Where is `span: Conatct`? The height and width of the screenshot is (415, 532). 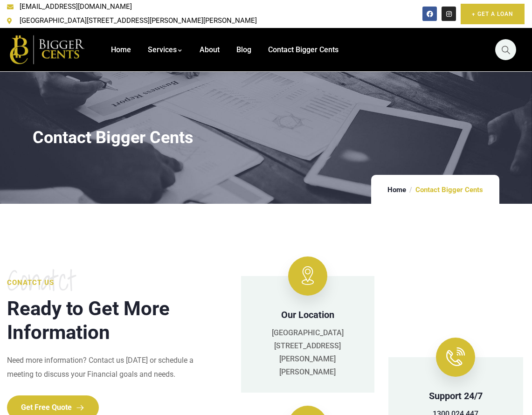 span: Conatct is located at coordinates (109, 280).